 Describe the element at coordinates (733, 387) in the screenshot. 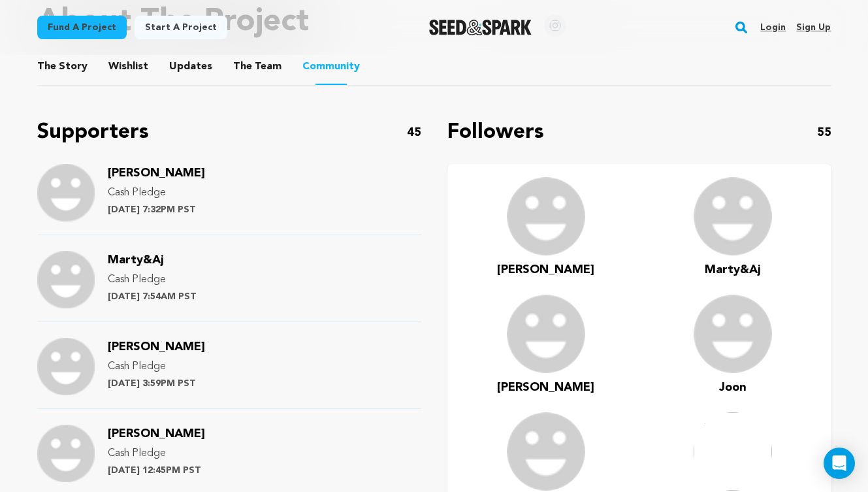

I see `span: Joon` at that location.